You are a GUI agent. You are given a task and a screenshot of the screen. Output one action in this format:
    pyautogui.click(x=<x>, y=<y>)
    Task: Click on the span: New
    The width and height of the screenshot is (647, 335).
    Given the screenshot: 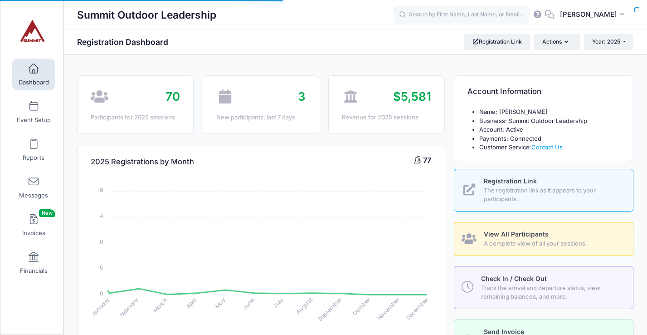 What is the action you would take?
    pyautogui.click(x=47, y=213)
    